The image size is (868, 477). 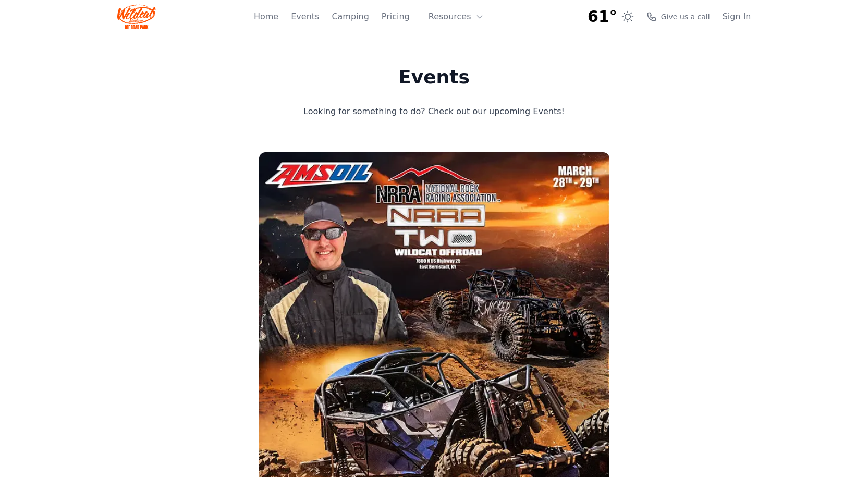 What do you see at coordinates (396, 17) in the screenshot?
I see `a: Pricing` at bounding box center [396, 17].